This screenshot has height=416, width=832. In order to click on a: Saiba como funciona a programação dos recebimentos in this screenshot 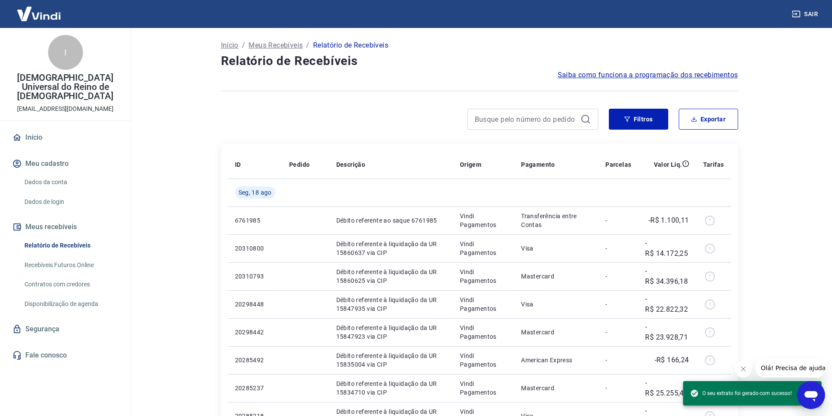, I will do `click(648, 75)`.